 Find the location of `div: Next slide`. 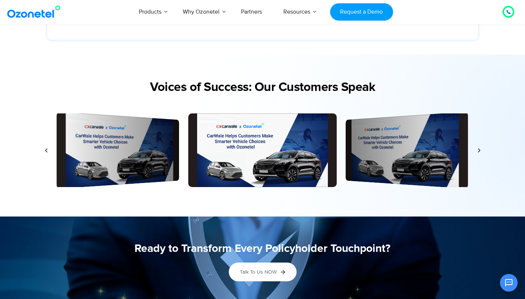

div: Next slide is located at coordinates (479, 150).